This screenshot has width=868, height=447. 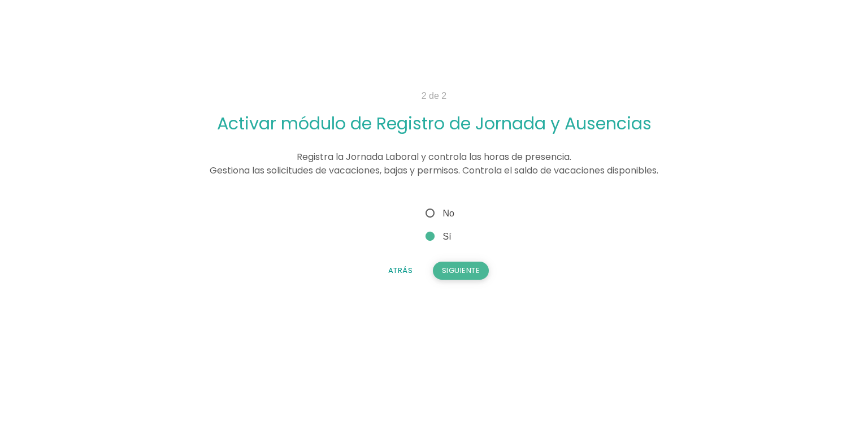 I want to click on span: Sí, so click(x=438, y=237).